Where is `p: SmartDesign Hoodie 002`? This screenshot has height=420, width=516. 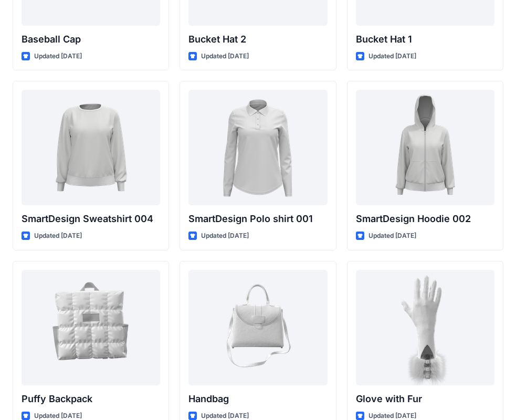
p: SmartDesign Hoodie 002 is located at coordinates (425, 219).